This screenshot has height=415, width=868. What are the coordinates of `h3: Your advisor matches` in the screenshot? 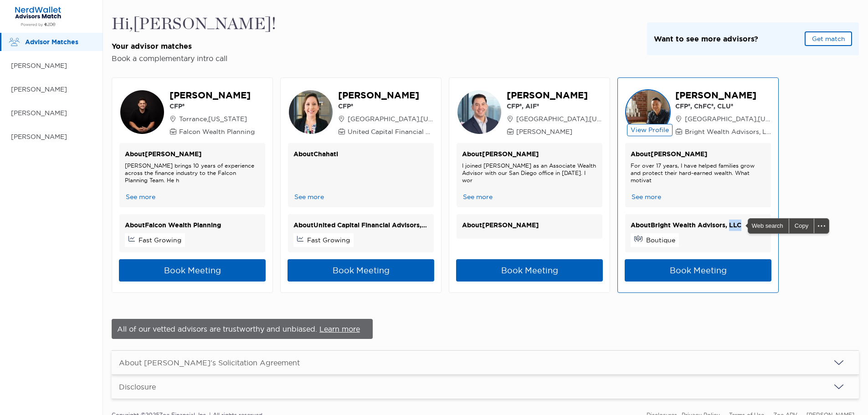 It's located at (194, 46).